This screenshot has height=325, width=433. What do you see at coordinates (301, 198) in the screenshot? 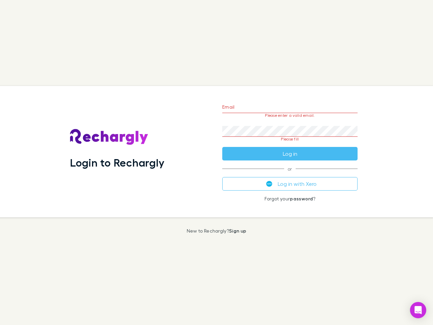
I see `a: password` at bounding box center [301, 198].